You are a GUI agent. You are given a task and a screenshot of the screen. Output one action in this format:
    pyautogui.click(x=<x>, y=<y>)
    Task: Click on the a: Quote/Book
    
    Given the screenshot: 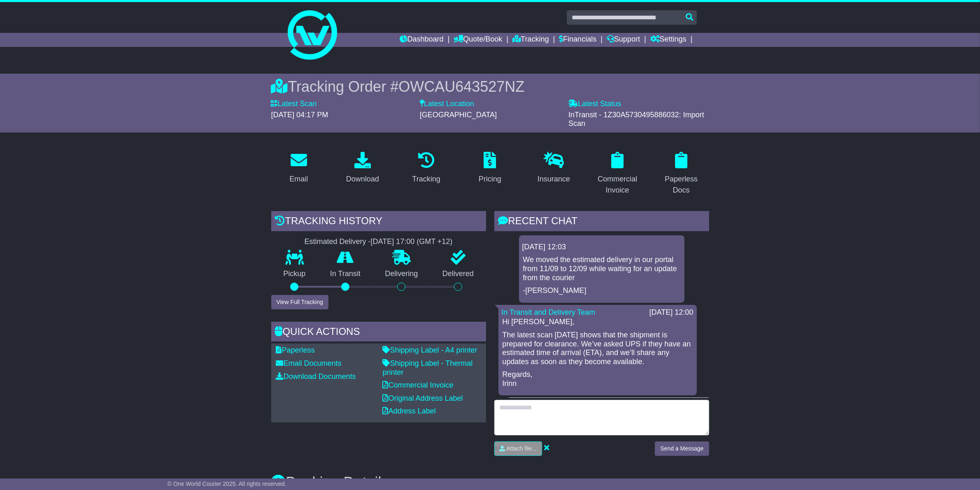 What is the action you would take?
    pyautogui.click(x=478, y=40)
    